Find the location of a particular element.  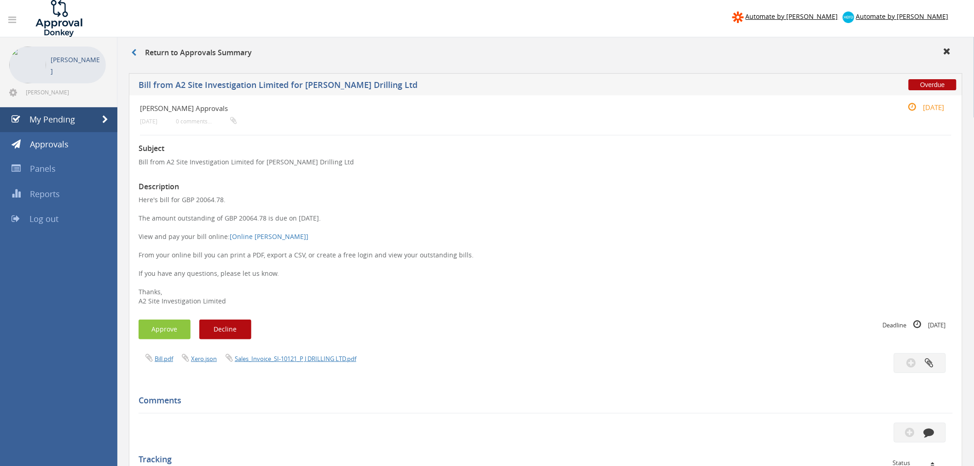

img: zapier-logomark.png is located at coordinates (738, 17).